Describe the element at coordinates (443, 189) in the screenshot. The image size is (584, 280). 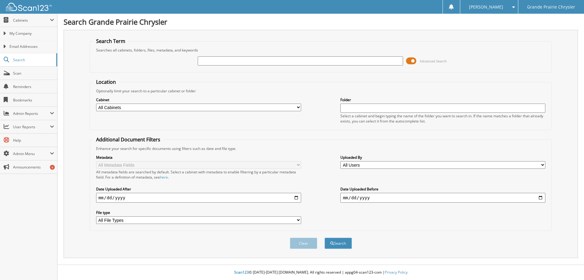
I see `label: Date Uploaded Before` at that location.